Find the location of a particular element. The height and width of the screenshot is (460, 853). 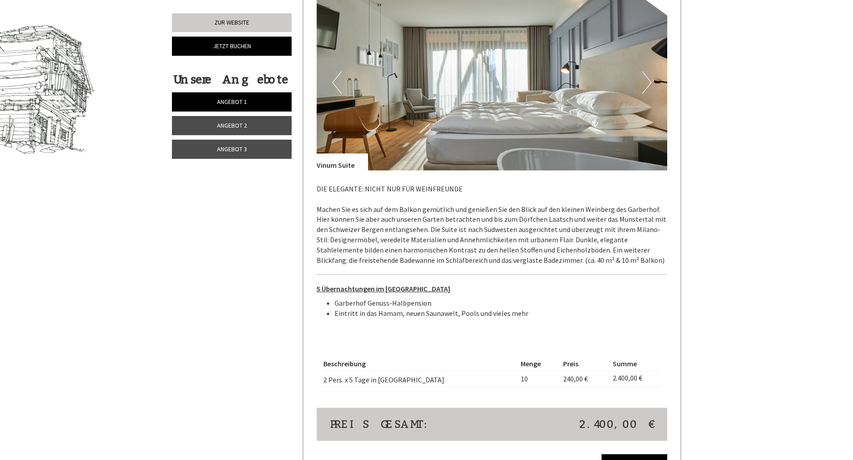

div: Unsere Angebote is located at coordinates (230, 79).